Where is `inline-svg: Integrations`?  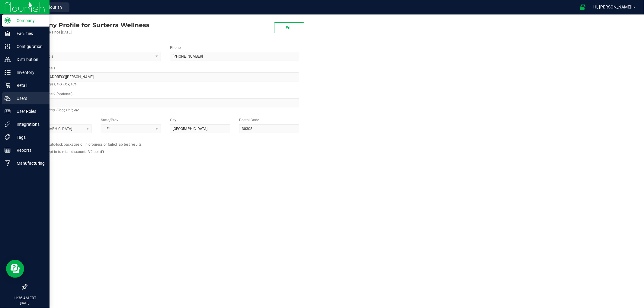 inline-svg: Integrations is located at coordinates (8, 124).